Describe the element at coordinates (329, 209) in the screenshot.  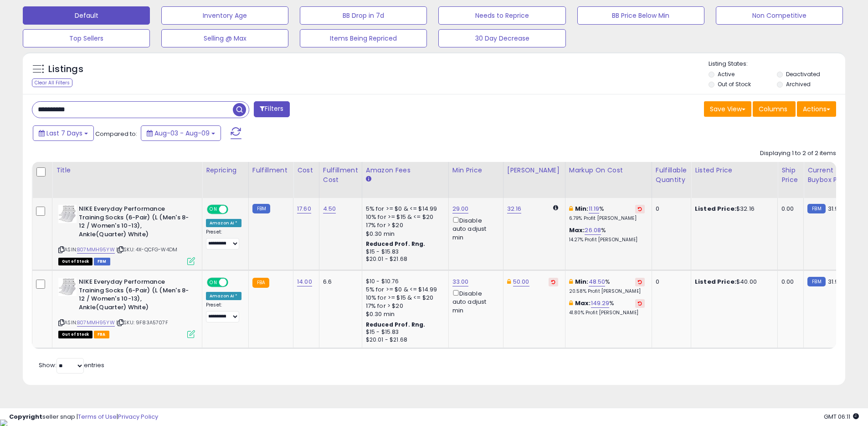
I see `a: 4.50` at that location.